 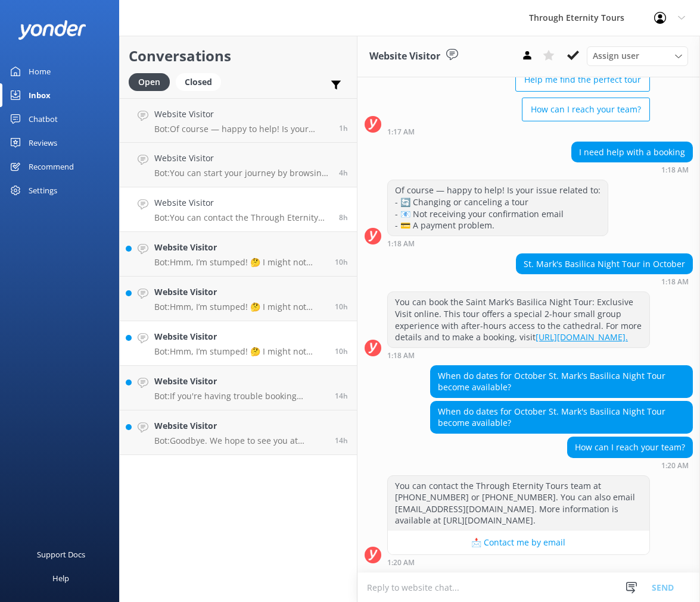 What do you see at coordinates (152, 82) in the screenshot?
I see `a: Open` at bounding box center [152, 82].